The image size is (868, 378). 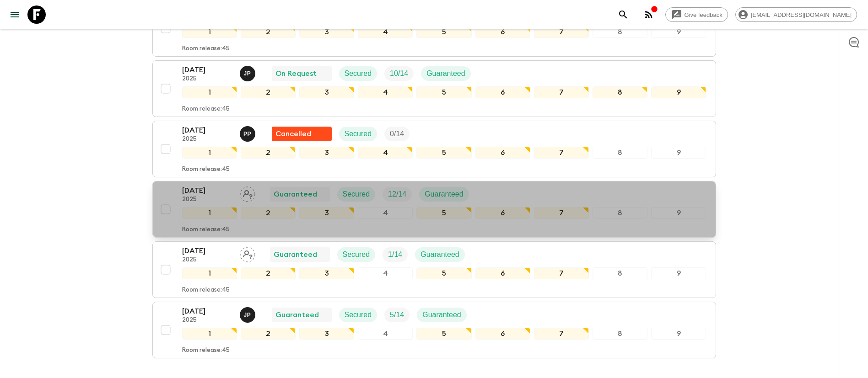 I want to click on p: 12 / 14, so click(x=397, y=194).